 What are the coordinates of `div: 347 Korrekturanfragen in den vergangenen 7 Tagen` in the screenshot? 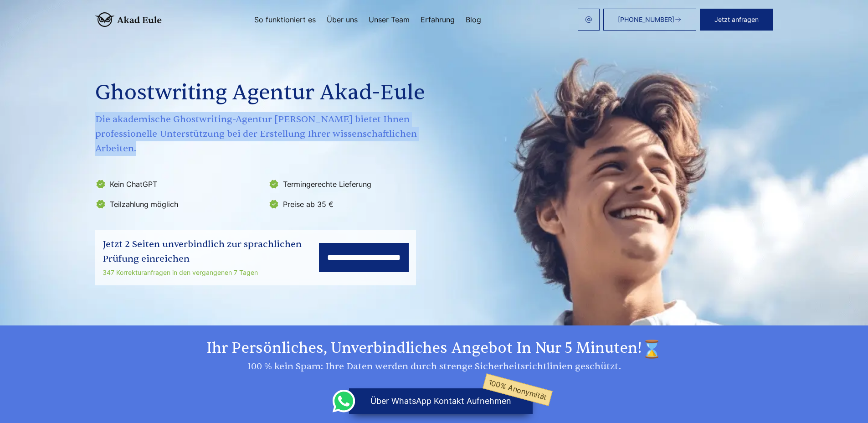 It's located at (211, 273).